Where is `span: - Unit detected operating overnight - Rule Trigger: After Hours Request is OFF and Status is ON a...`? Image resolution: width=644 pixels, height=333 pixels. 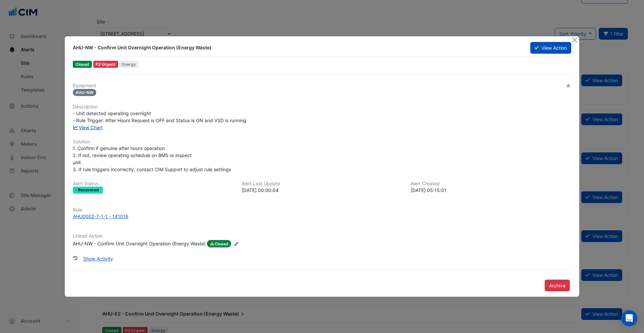
span: - Unit detected operating overnight - Rule Trigger: After Hours Request is OFF and Status is ON a... is located at coordinates (159, 117).